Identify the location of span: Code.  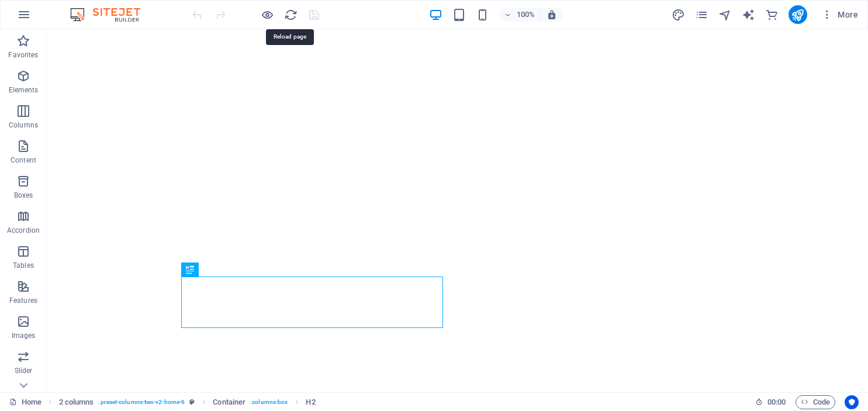
(815, 402).